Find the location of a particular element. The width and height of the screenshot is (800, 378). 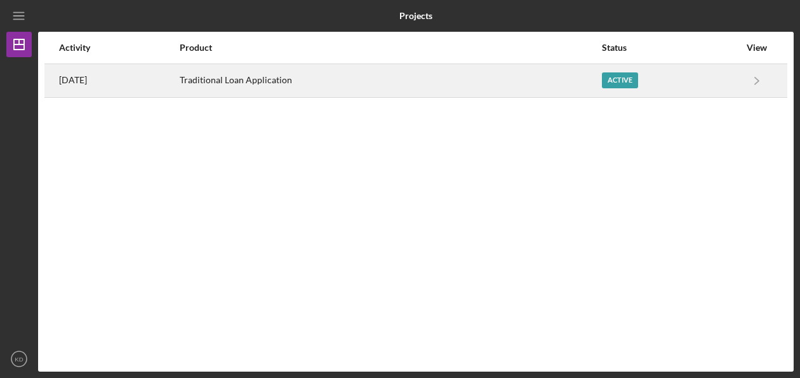

div: Traditional Loan Application is located at coordinates (390, 81).